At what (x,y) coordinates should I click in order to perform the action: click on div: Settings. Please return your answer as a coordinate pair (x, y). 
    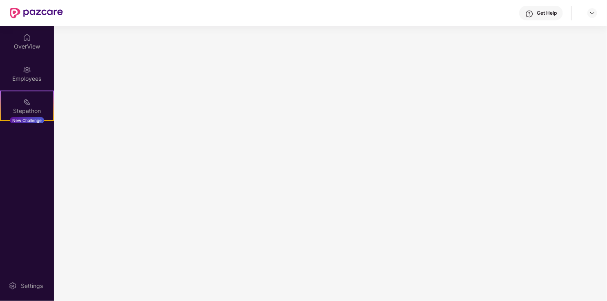
    Looking at the image, I should click on (32, 286).